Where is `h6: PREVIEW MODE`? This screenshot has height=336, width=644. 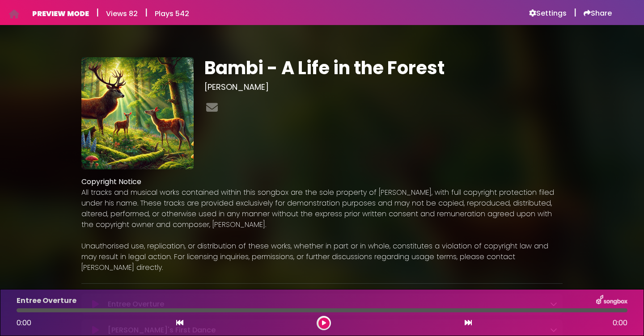 h6: PREVIEW MODE is located at coordinates (60, 13).